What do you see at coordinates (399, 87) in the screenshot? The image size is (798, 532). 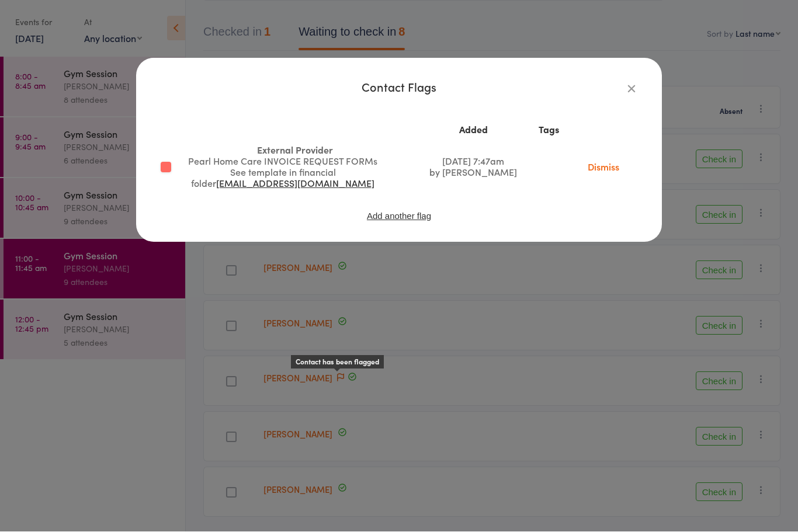 I see `div: Contact Flags` at bounding box center [399, 87].